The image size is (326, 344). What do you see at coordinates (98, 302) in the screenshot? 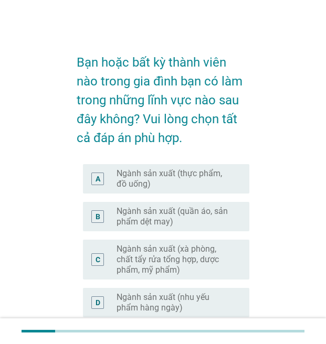
I see `div: D` at bounding box center [98, 302].